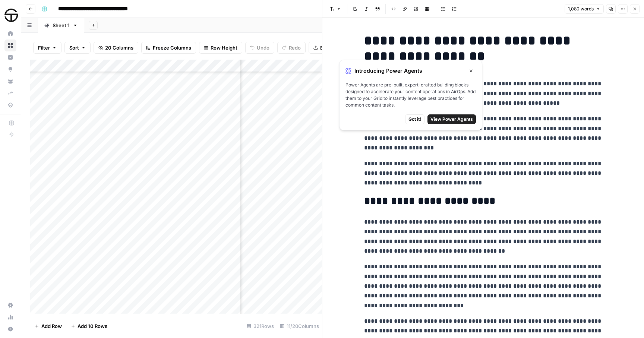 The image size is (644, 338). What do you see at coordinates (10, 82) in the screenshot?
I see `a: Your Data` at bounding box center [10, 82].